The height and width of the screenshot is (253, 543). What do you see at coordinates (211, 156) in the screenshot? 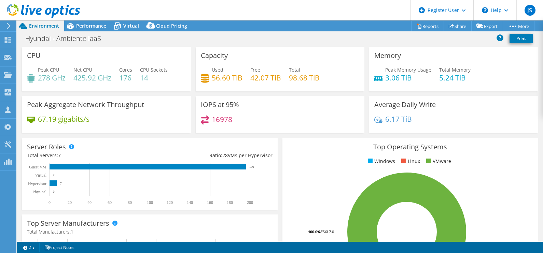
I see `div: Ratio: VMs per Hypervisor` at bounding box center [211, 156].